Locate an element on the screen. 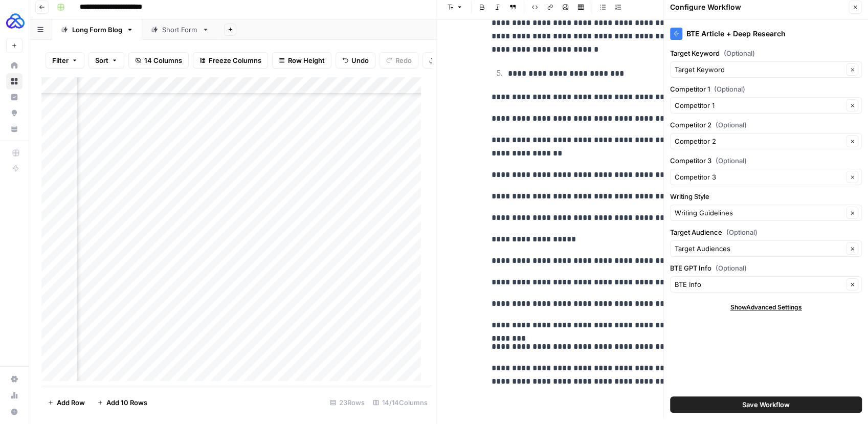 This screenshot has height=424, width=868. a: Opportunities is located at coordinates (14, 113).